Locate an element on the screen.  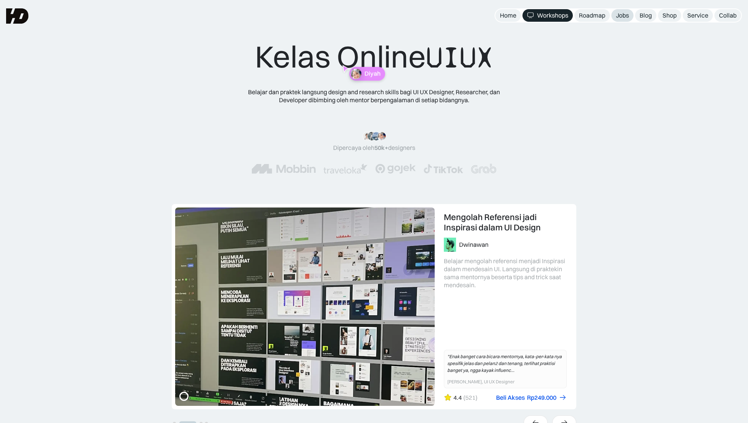
div: (521) is located at coordinates (470, 398).